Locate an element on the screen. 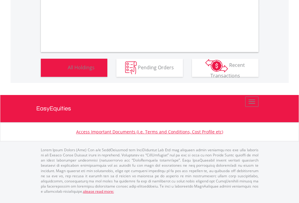 The height and width of the screenshot is (203, 299). p: Lorem Ipsum Dolors (Ame) Con a/e SeddOeiusmod tem InciDiduntut Lab Etd mag aliquaen admin veniamq... is located at coordinates (150, 171).